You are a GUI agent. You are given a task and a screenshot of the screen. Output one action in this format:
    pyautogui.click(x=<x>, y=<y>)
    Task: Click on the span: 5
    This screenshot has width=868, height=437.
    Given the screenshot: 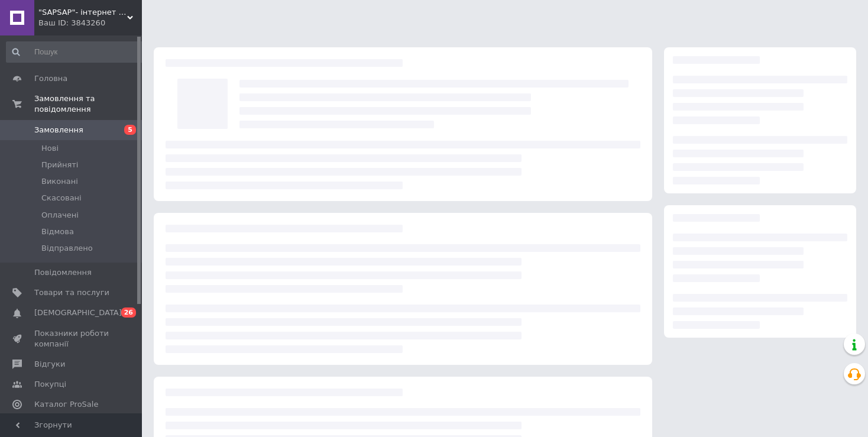 What is the action you would take?
    pyautogui.click(x=131, y=129)
    